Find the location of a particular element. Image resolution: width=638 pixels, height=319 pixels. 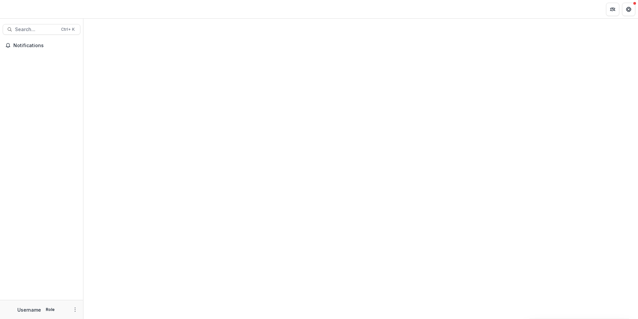

nav: breadcrumb is located at coordinates (100, 9).